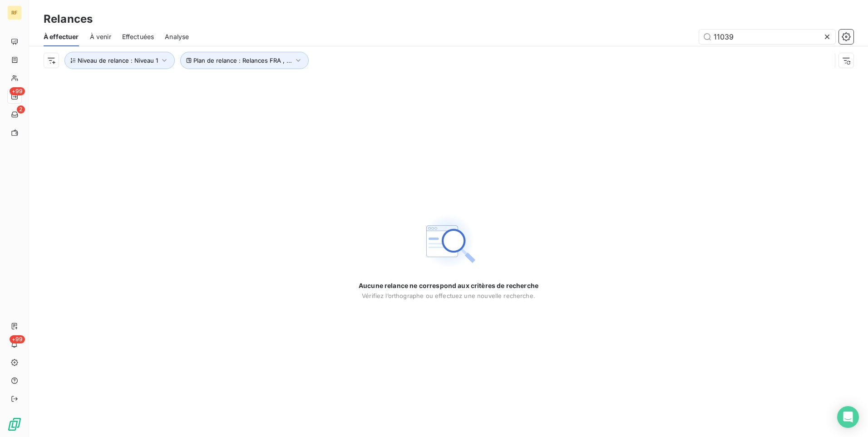  Describe the element at coordinates (767, 37) in the screenshot. I see `input: Rechercher` at that location.